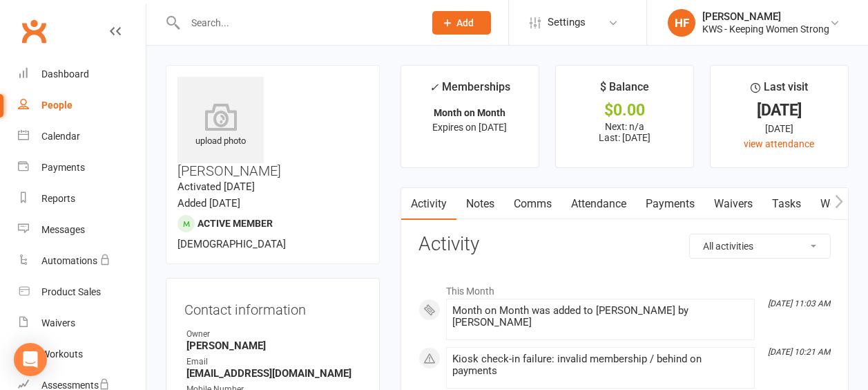 This screenshot has width=868, height=390. I want to click on div: Memberships, so click(469, 90).